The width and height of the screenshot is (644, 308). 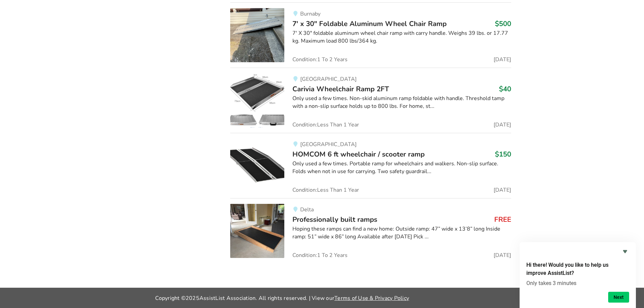 What do you see at coordinates (369, 24) in the screenshot?
I see `span: 7' x 30" Foldable Aluminum Wheel Chair Ramp` at bounding box center [369, 24].